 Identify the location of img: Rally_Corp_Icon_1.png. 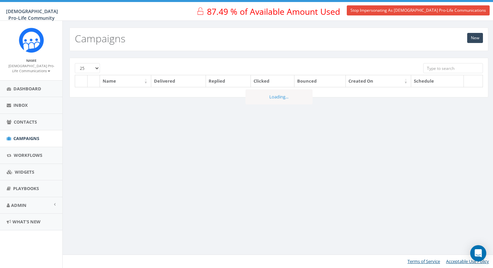
(31, 40).